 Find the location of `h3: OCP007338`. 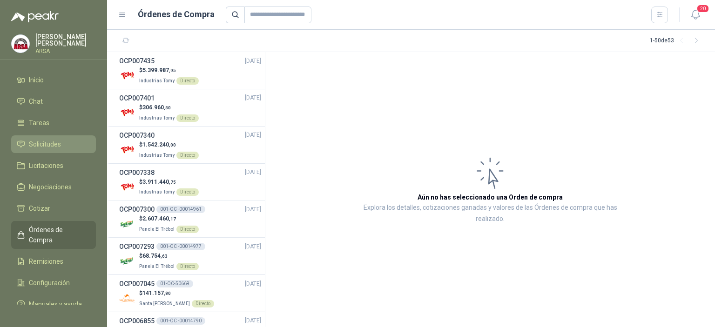

h3: OCP007338 is located at coordinates (137, 173).